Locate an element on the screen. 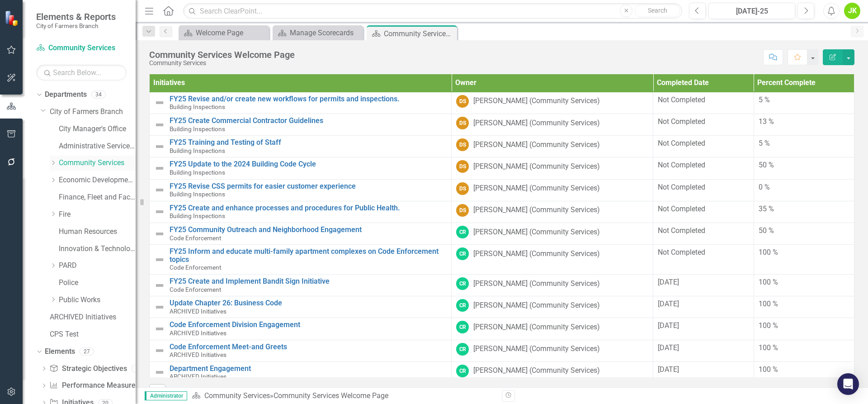 The image size is (868, 404). a: FY25 Community Outreach and Neighborhood Engagement is located at coordinates (308, 230).